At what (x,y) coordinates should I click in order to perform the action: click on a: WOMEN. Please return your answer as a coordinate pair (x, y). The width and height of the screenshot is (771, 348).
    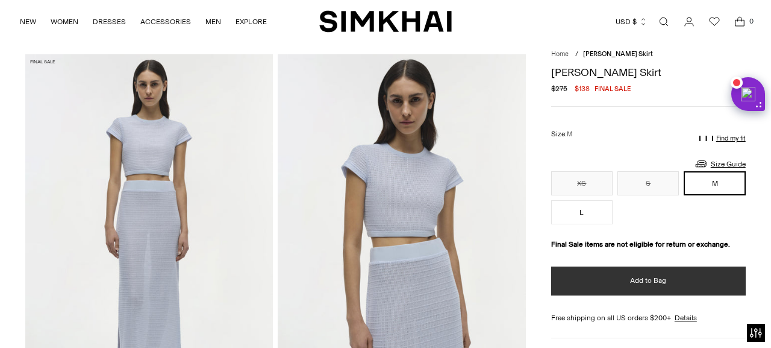
    Looking at the image, I should click on (64, 22).